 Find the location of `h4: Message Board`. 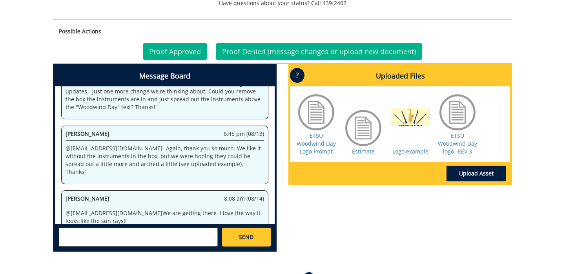

h4: Message Board is located at coordinates (165, 76).